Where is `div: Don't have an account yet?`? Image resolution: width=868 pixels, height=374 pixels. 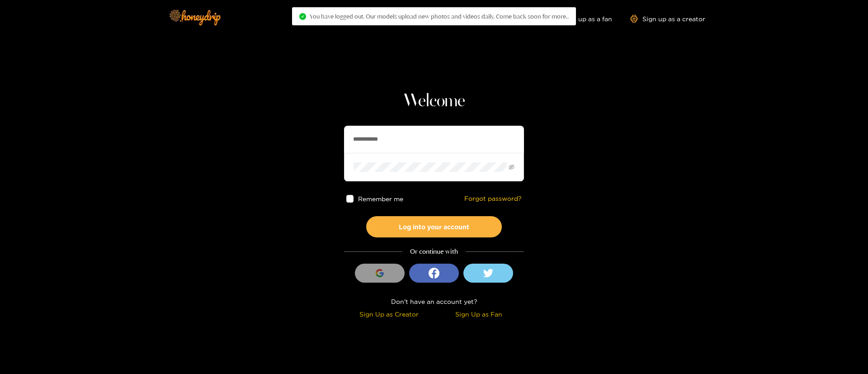
div: Don't have an account yet? is located at coordinates (434, 301).